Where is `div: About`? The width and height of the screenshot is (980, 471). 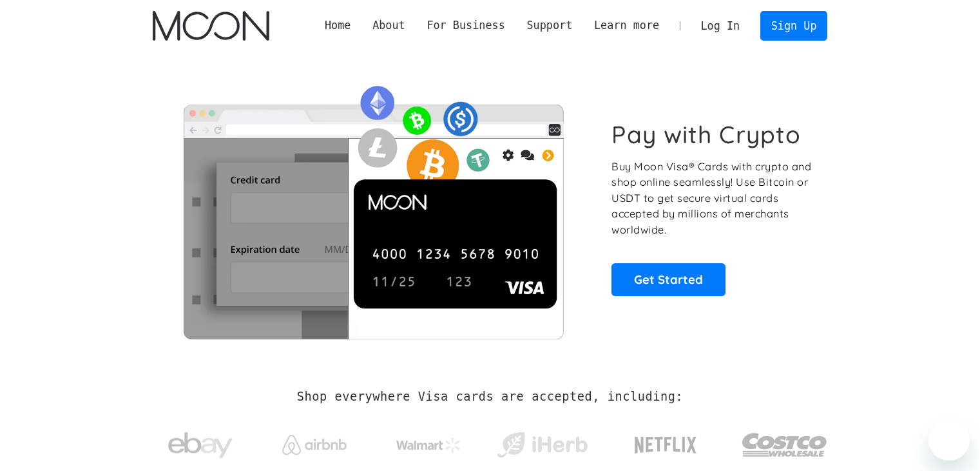
div: About is located at coordinates (388, 25).